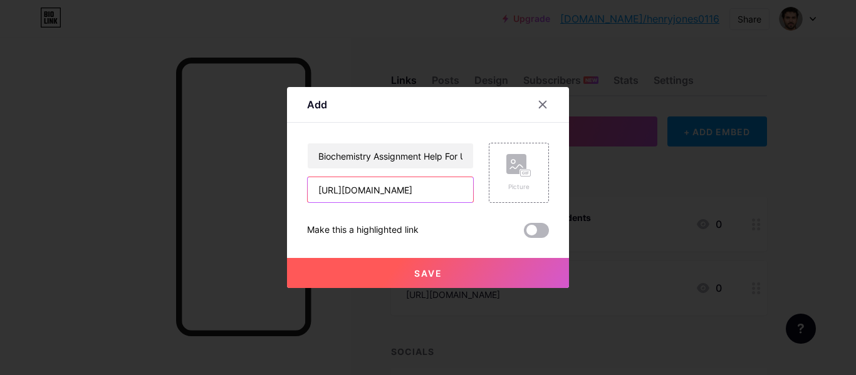 The image size is (856, 375). What do you see at coordinates (317, 105) in the screenshot?
I see `div: Add` at bounding box center [317, 105].